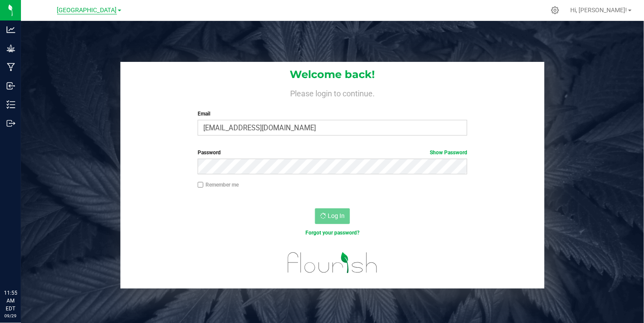 The image size is (644, 323). What do you see at coordinates (218, 185) in the screenshot?
I see `label: Remember me` at bounding box center [218, 185].